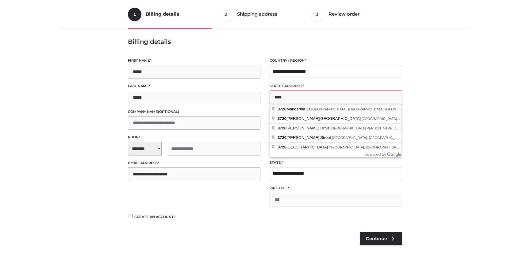 This screenshot has height=280, width=530. Describe the element at coordinates (376, 239) in the screenshot. I see `span: Continue` at that location.